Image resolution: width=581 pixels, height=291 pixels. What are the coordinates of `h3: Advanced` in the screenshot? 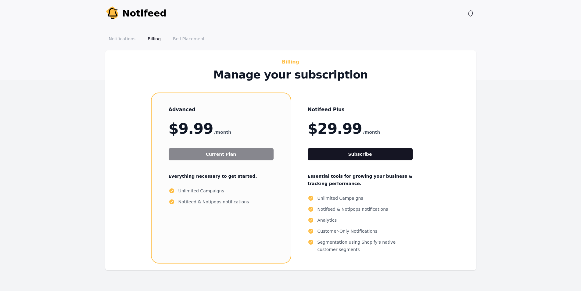 It's located at (221, 110).